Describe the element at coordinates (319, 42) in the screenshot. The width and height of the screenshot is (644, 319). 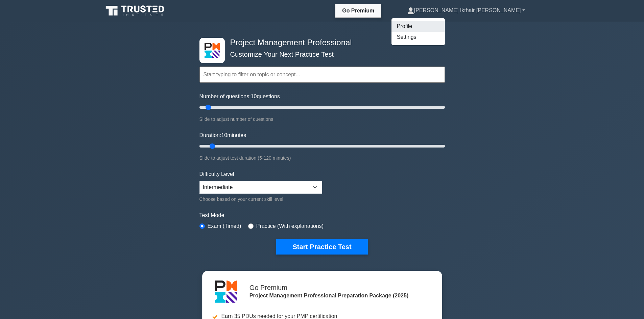
I see `h4: Project Management Professional` at that location.